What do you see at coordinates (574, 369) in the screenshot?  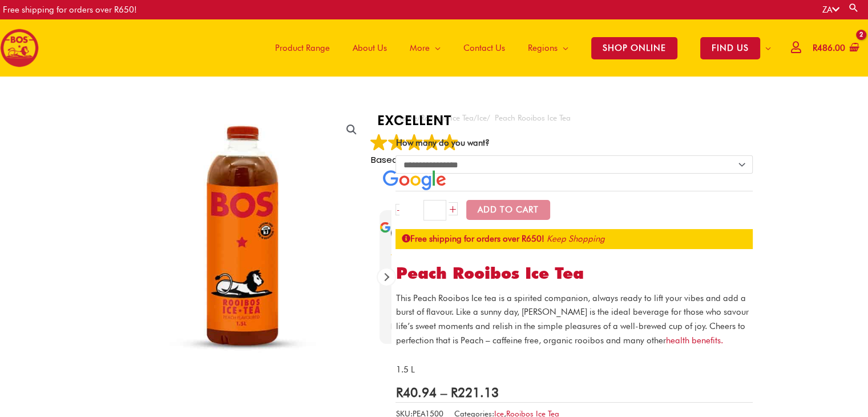 I see `p: 1.5 L` at bounding box center [574, 369].